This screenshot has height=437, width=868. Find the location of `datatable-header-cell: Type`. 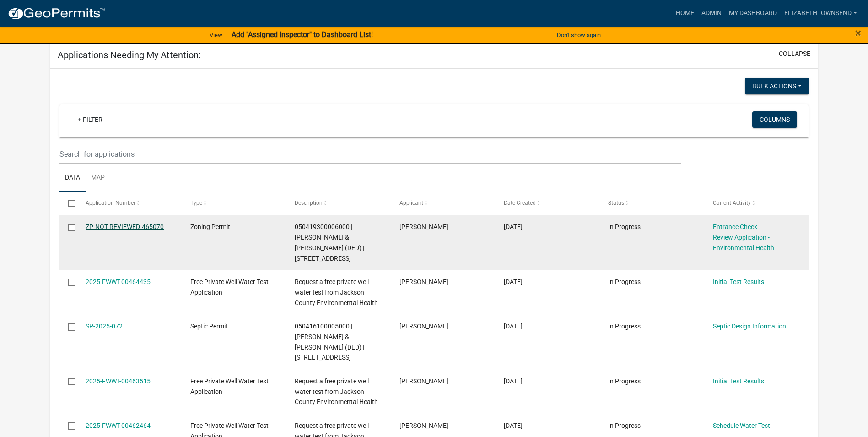

datatable-header-cell: Type is located at coordinates (234, 204).